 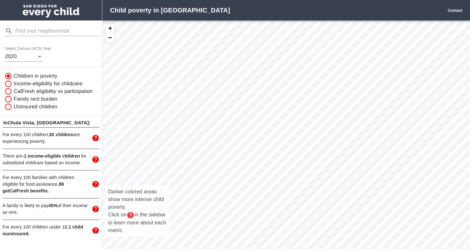 I want to click on strong: Contact, so click(x=455, y=11).